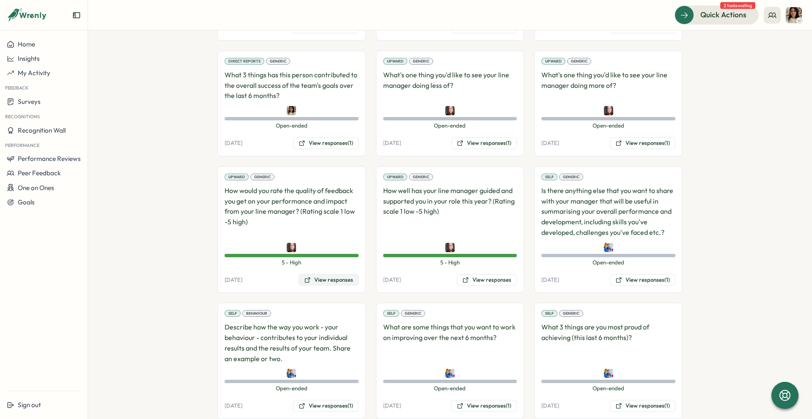 The width and height of the screenshot is (812, 419). Describe the element at coordinates (608, 343) in the screenshot. I see `p: What 3 things are you most proud of achieving (this last 6 months)?` at that location.